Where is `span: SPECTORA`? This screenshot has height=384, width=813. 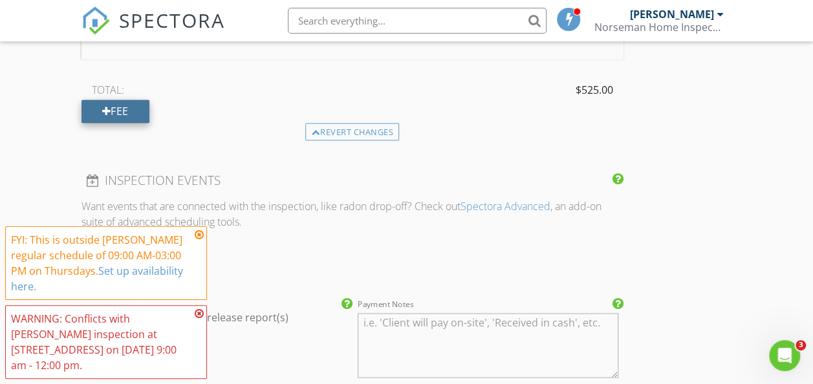
span: SPECTORA is located at coordinates (172, 20).